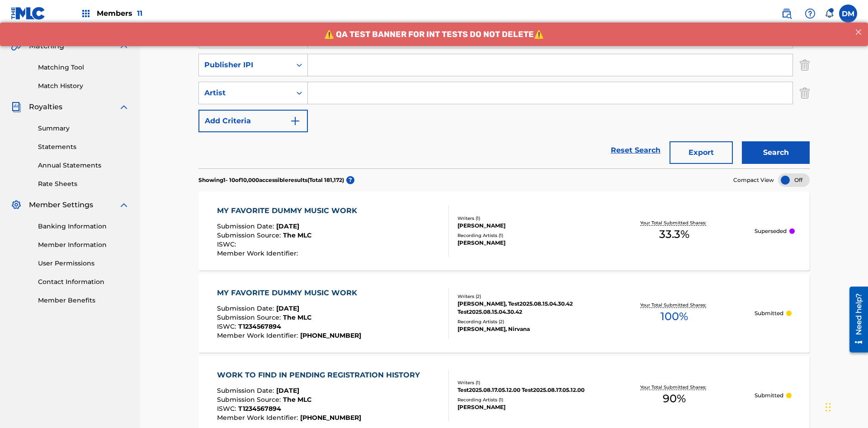 This screenshot has height=428, width=868. Describe the element at coordinates (84, 301) in the screenshot. I see `a: Member Benefits` at that location.